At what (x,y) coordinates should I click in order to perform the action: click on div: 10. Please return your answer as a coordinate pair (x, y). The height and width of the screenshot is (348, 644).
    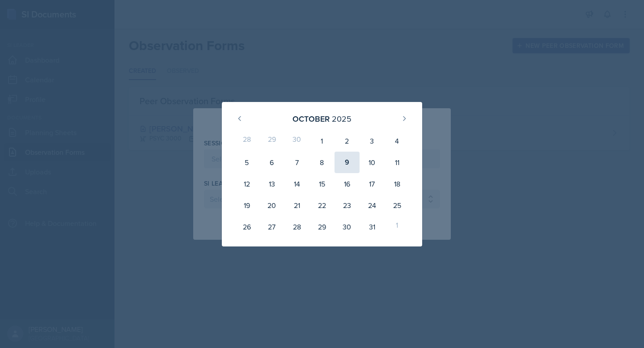
    Looking at the image, I should click on (372, 163).